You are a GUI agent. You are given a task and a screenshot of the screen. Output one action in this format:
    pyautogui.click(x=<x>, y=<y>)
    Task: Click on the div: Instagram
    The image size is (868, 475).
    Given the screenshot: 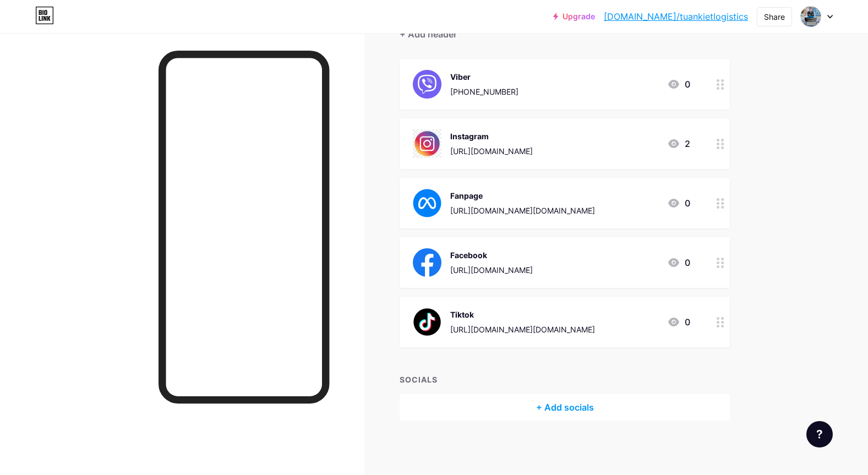 What is the action you would take?
    pyautogui.click(x=491, y=136)
    